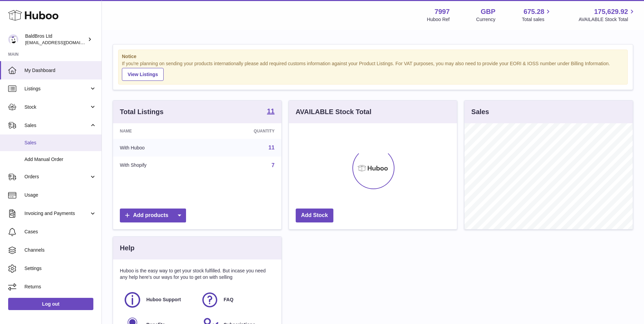 The height and width of the screenshot is (324, 644). Describe the element at coordinates (57, 107) in the screenshot. I see `span: Stock` at that location.